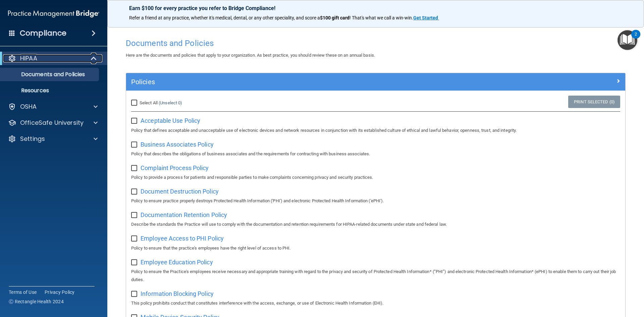 This screenshot has width=644, height=317. I want to click on h4: Compliance, so click(43, 33).